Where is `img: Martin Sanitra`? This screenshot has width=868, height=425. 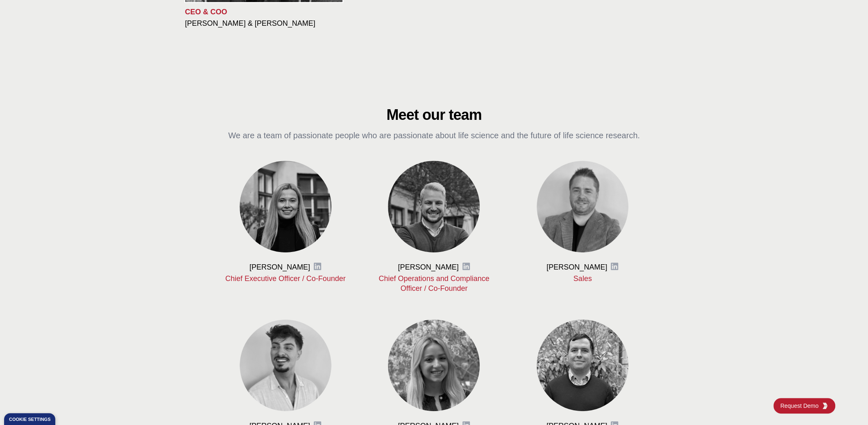
img: Martin Sanitra is located at coordinates (583, 366).